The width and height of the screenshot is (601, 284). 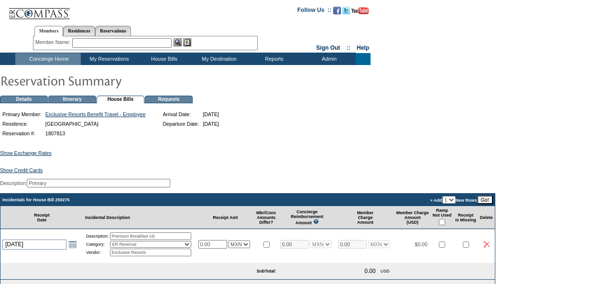 What do you see at coordinates (169, 99) in the screenshot?
I see `td: Requests` at bounding box center [169, 99].